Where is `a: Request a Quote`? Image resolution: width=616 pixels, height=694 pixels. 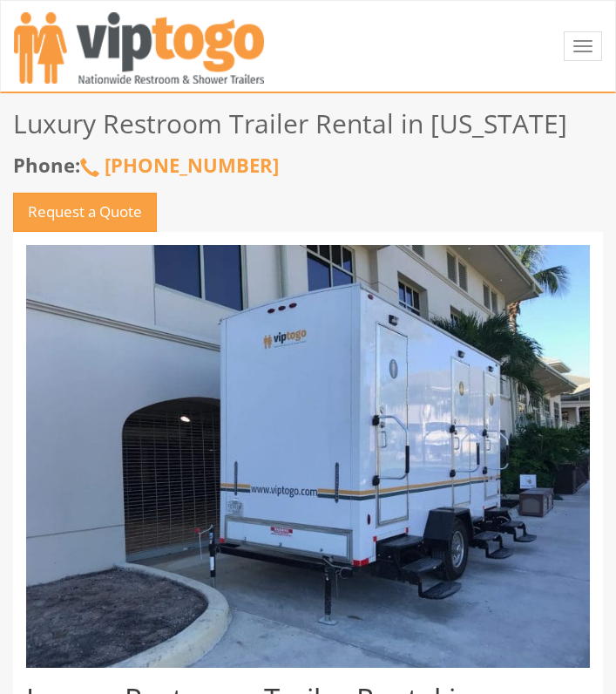 a: Request a Quote is located at coordinates (84, 212).